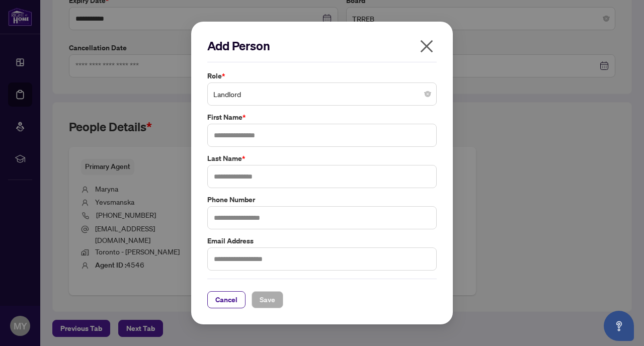  I want to click on label: First Name, so click(322, 118).